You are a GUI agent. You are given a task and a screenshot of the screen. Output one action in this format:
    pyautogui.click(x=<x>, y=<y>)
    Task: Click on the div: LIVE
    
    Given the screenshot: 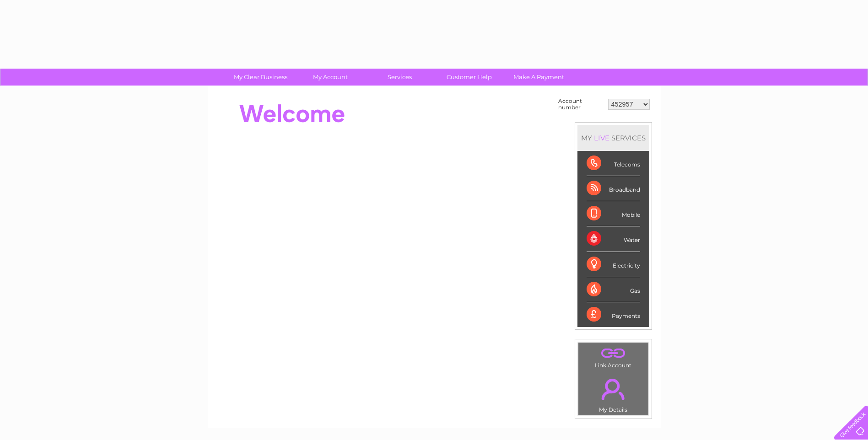 What is the action you would take?
    pyautogui.click(x=602, y=138)
    